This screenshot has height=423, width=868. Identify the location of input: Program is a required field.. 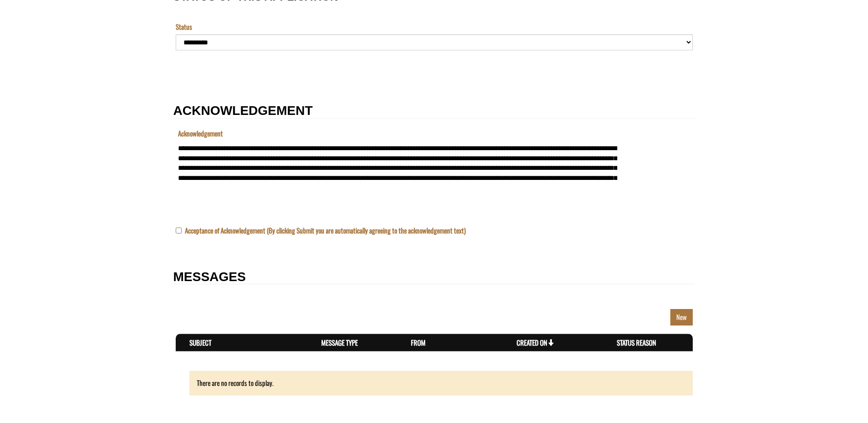
(222, 20).